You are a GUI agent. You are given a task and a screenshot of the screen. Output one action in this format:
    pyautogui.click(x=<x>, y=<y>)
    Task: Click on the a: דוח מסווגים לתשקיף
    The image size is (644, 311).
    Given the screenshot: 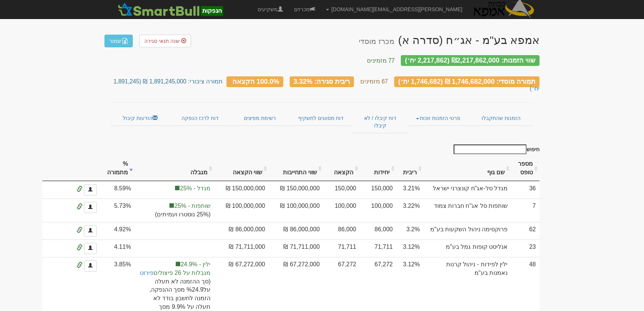 What is the action you would take?
    pyautogui.click(x=321, y=118)
    